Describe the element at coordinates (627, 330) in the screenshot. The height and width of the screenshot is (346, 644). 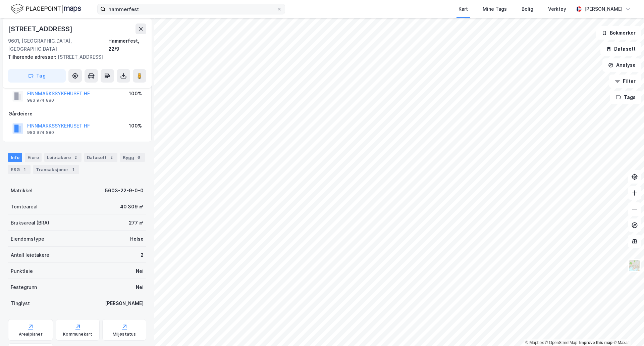
I see `div: Kontrollprogram for chat` at that location.